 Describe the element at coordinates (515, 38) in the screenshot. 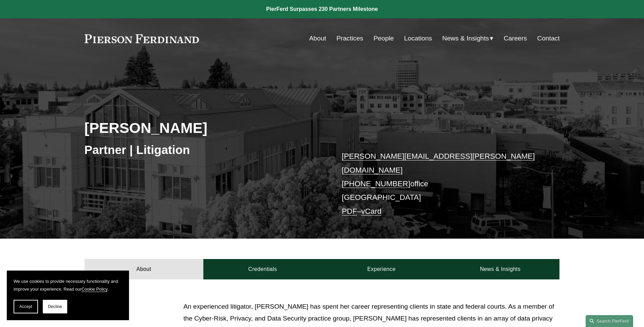

I see `a: Careers` at that location.